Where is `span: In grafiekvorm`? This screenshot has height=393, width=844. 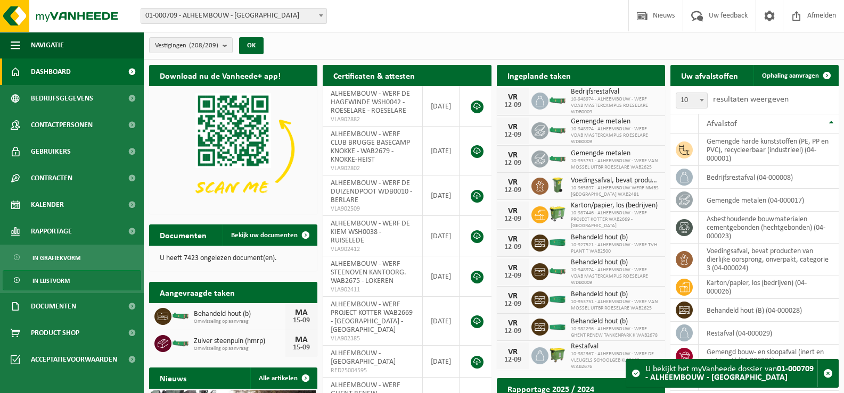 span: In grafiekvorm is located at coordinates (56, 258).